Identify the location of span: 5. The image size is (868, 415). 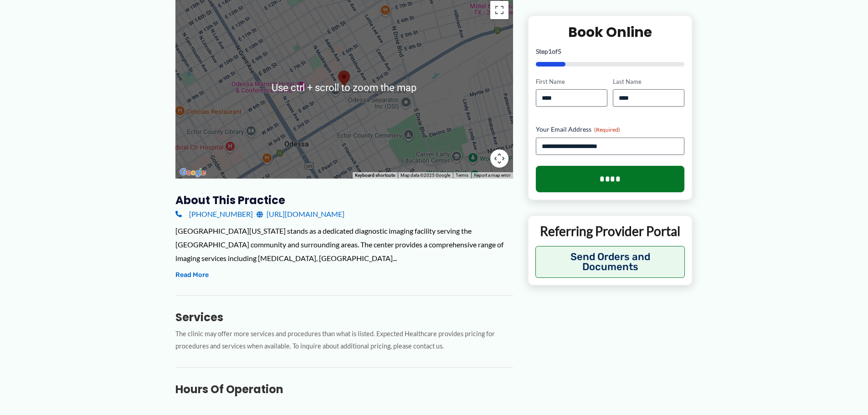
(559, 50).